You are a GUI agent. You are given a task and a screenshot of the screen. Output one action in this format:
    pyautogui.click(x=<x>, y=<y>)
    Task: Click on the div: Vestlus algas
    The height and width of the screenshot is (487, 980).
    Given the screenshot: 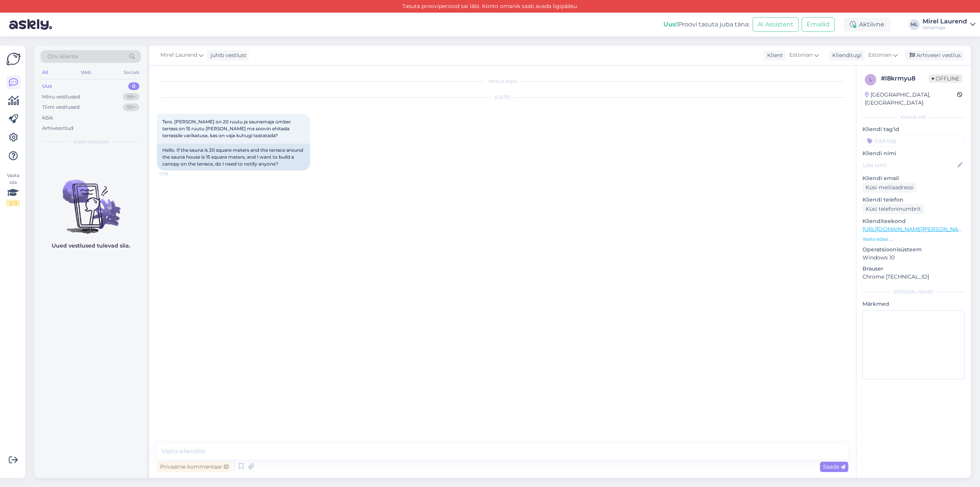 What is the action you would take?
    pyautogui.click(x=502, y=81)
    